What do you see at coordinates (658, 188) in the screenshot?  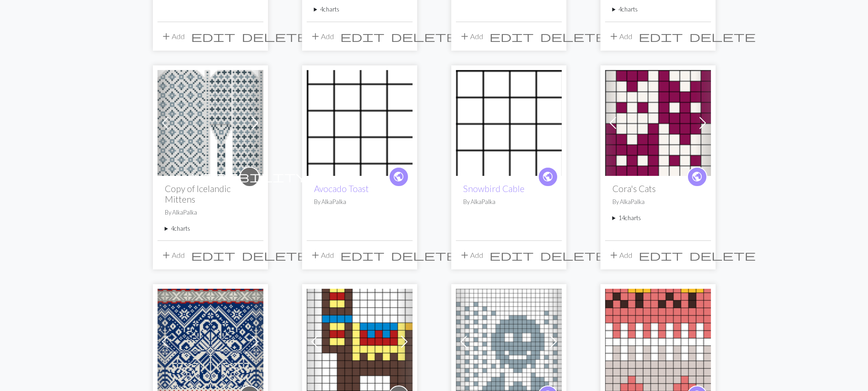 I see `h2: Cora's Cats` at bounding box center [658, 188].